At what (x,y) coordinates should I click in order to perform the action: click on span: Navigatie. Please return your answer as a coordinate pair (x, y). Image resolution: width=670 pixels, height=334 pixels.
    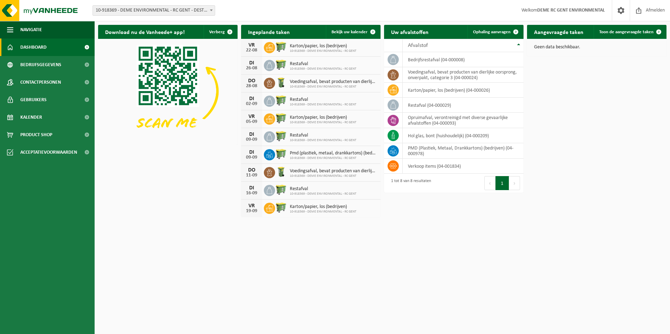
    Looking at the image, I should click on (31, 30).